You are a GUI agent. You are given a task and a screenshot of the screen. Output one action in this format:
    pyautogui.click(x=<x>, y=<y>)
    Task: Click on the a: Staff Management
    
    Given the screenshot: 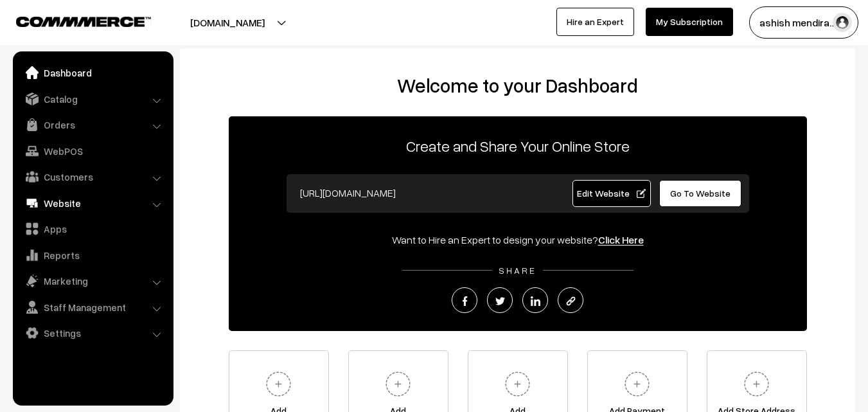 What is the action you would take?
    pyautogui.click(x=92, y=307)
    